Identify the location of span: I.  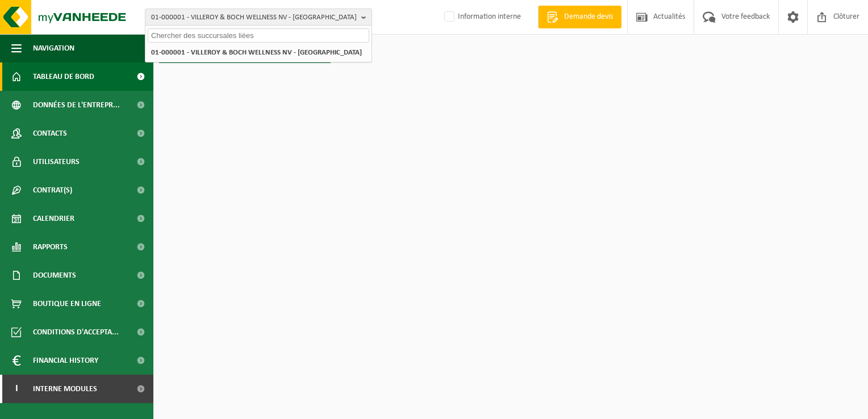
(16, 389).